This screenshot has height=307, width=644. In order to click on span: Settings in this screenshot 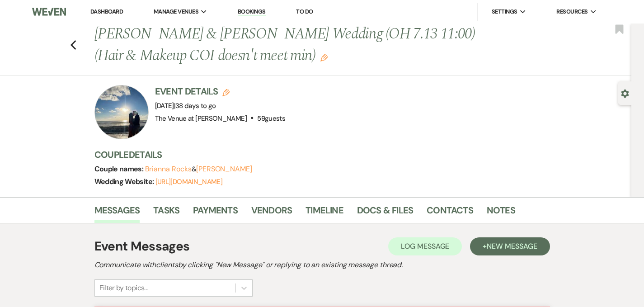, I will do `click(504, 12)`.